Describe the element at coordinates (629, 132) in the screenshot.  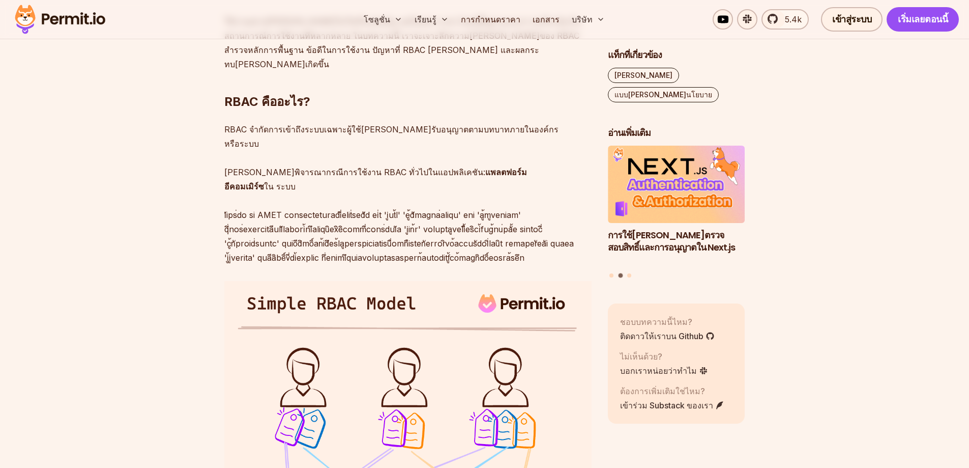
I see `font: อ่านเพิ่มเติม` at that location.